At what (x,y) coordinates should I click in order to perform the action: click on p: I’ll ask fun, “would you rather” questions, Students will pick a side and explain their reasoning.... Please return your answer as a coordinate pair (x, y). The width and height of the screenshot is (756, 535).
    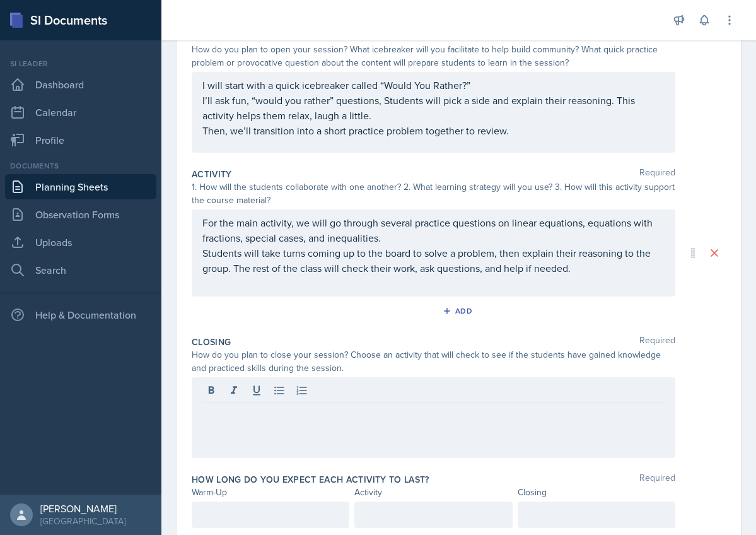
    Looking at the image, I should click on (433, 108).